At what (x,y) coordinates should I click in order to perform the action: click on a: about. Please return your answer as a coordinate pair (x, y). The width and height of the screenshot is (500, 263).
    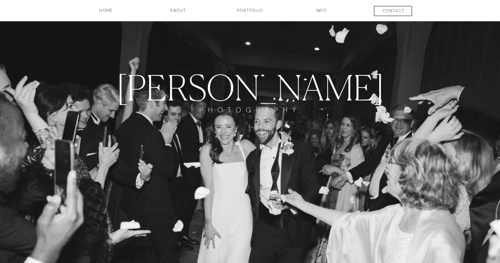
    Looking at the image, I should click on (178, 13).